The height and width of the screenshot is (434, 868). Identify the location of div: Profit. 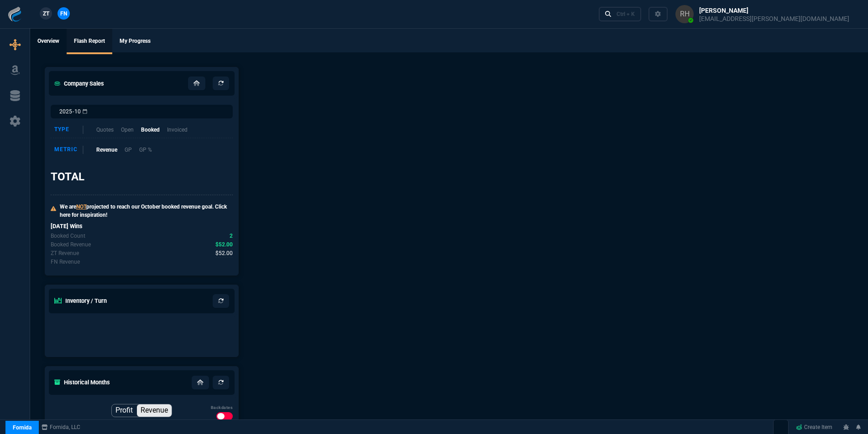
(122, 411).